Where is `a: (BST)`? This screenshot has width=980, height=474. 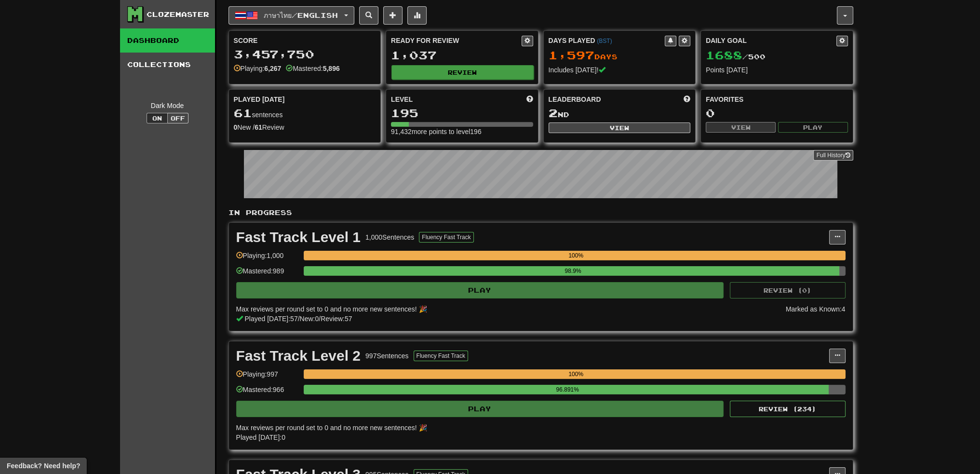 a: (BST) is located at coordinates (604, 41).